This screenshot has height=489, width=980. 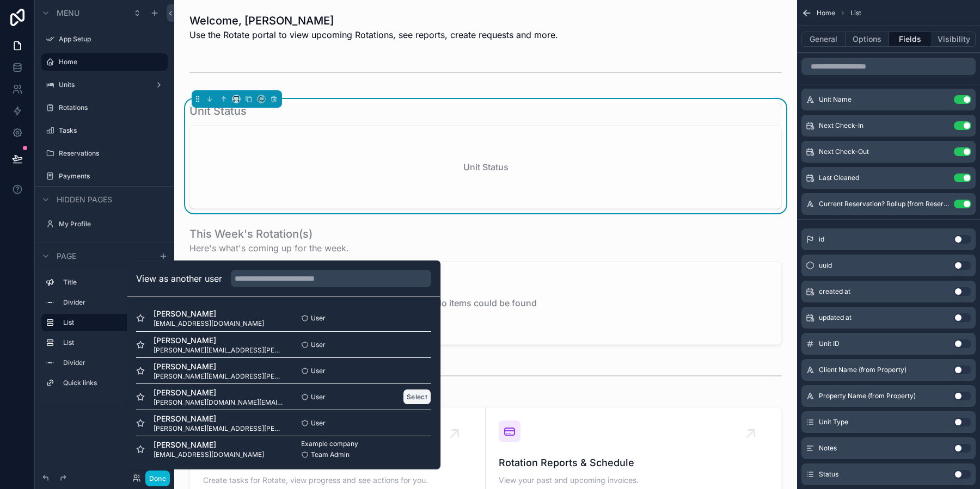 I want to click on button: General, so click(x=823, y=39).